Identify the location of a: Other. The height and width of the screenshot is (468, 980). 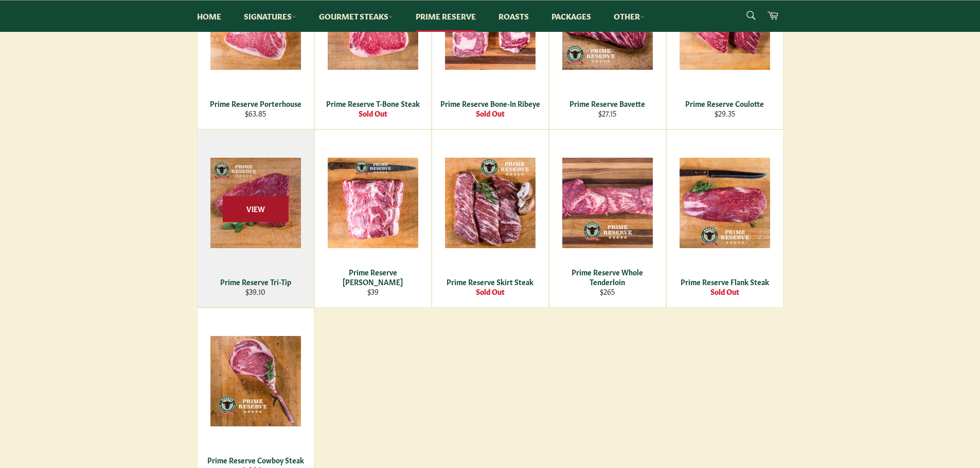
(629, 16).